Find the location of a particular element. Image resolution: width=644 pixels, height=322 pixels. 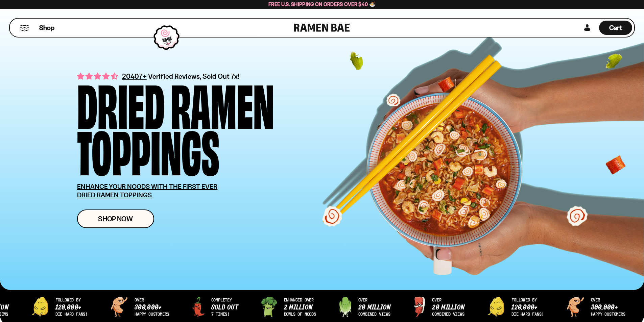

div: Ramen is located at coordinates (223, 102).